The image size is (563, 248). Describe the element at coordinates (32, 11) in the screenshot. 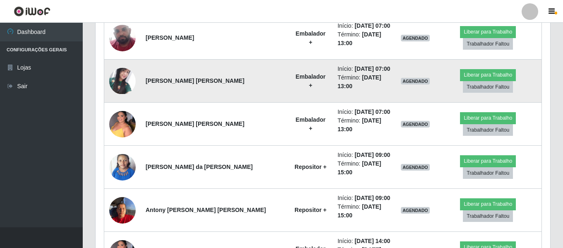

I see `img: CoreUI Logo` at that location.